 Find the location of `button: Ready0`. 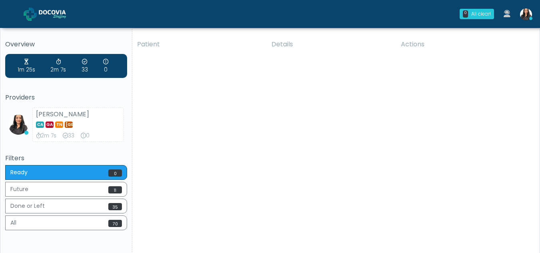

button: Ready0 is located at coordinates (66, 172).